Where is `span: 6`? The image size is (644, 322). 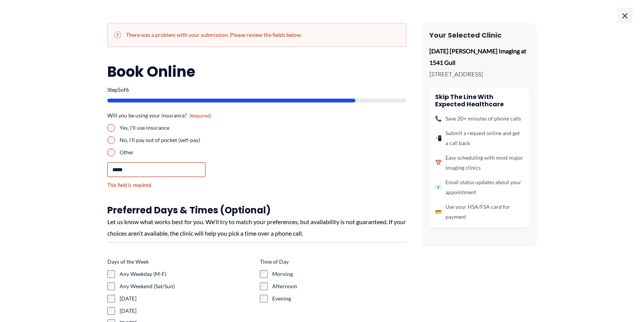 span: 6 is located at coordinates (127, 90).